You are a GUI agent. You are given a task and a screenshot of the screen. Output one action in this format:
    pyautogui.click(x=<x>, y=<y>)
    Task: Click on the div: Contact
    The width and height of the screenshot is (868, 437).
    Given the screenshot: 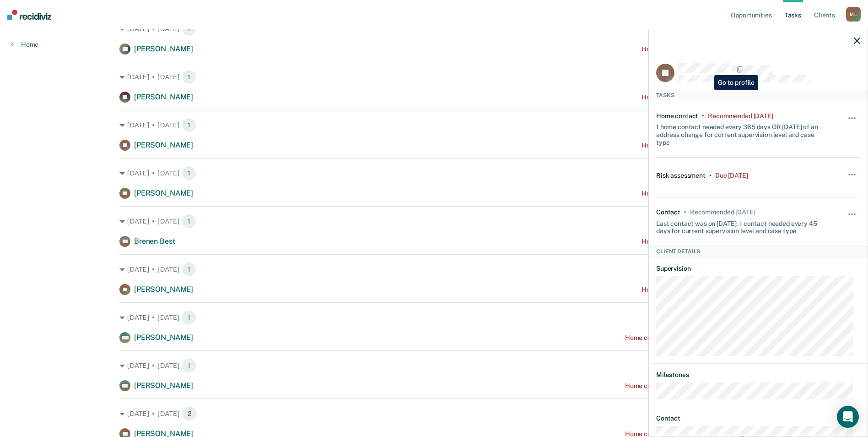 What is the action you would take?
    pyautogui.click(x=668, y=212)
    